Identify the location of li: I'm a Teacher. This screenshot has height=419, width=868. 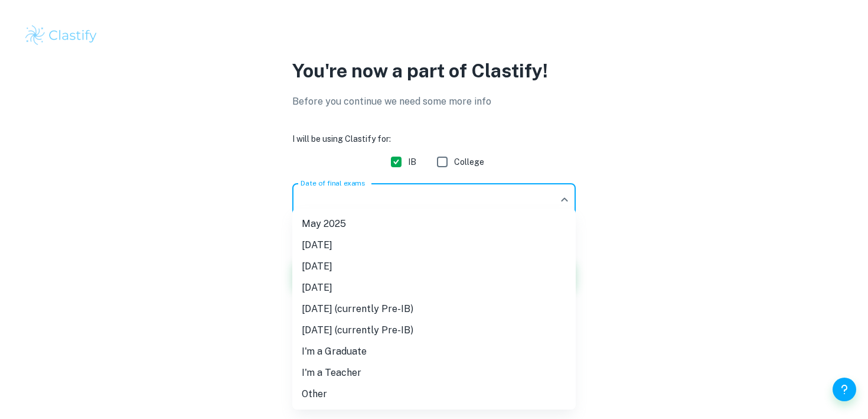
(434, 373).